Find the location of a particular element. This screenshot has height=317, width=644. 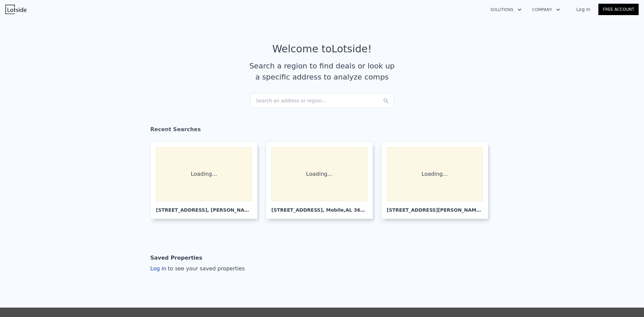

div: Saved Properties is located at coordinates (176, 258).